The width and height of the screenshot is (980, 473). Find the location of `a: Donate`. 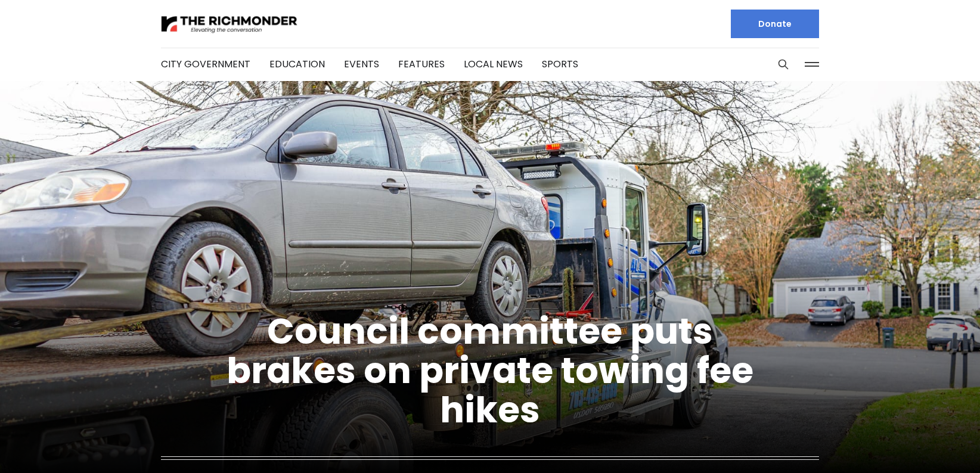

a: Donate is located at coordinates (775, 24).